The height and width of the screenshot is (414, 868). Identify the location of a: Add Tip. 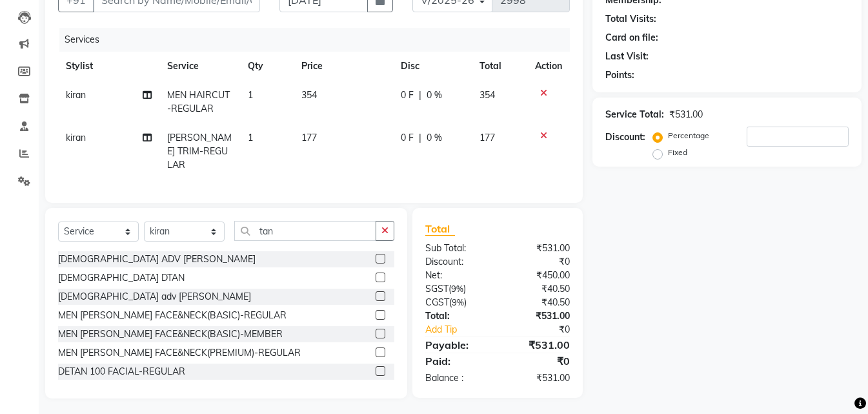
(464, 329).